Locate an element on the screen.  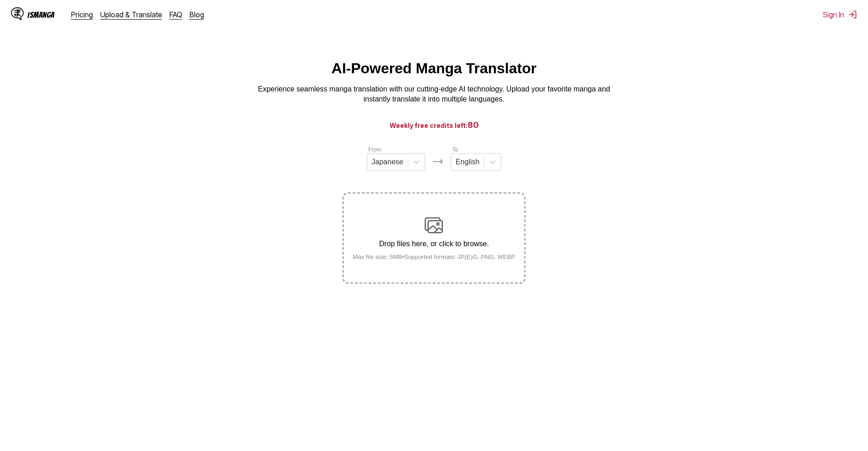
div: IsManga is located at coordinates (41, 15).